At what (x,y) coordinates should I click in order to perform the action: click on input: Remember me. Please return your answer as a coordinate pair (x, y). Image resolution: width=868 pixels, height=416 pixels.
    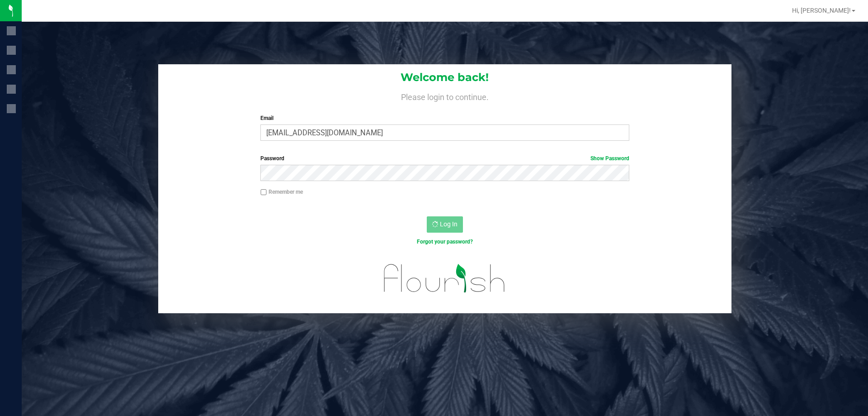
    Looking at the image, I should click on (264, 192).